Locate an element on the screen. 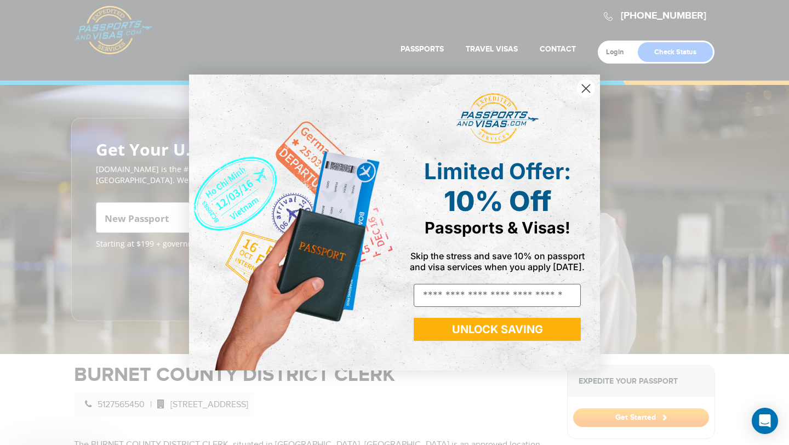  div: Open Intercom Messenger is located at coordinates (765, 421).